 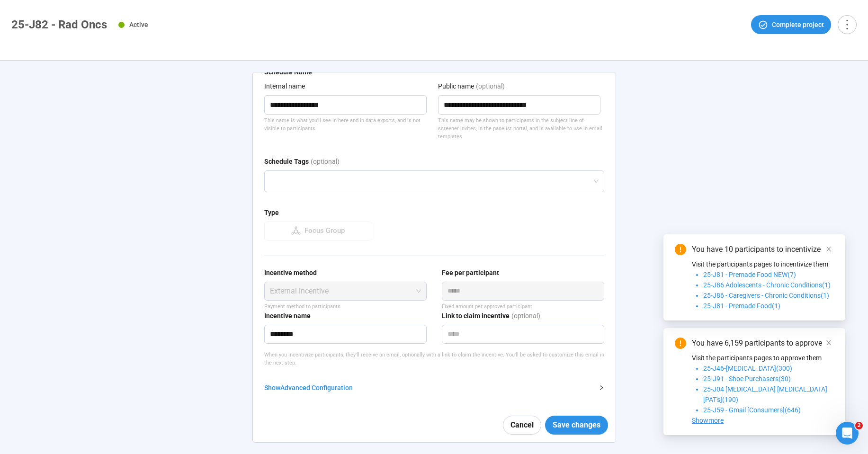 What do you see at coordinates (763, 264) in the screenshot?
I see `p: Visit the participants pages to incentivize them` at bounding box center [763, 264].